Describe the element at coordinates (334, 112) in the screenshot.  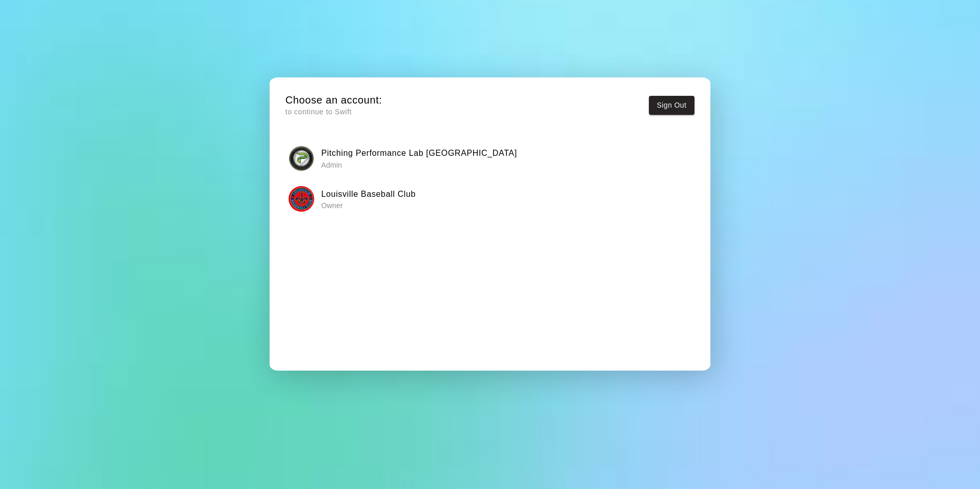
I see `p: to continue to Swift` at that location.